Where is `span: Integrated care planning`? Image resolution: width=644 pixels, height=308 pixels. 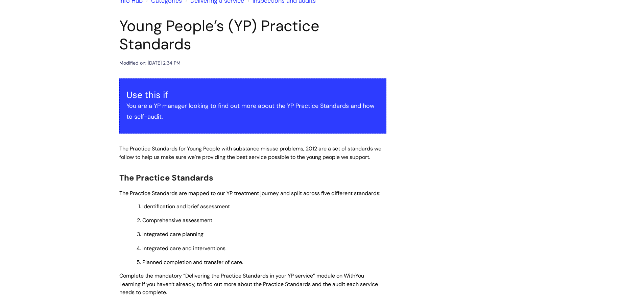 span: Integrated care planning is located at coordinates (173, 234).